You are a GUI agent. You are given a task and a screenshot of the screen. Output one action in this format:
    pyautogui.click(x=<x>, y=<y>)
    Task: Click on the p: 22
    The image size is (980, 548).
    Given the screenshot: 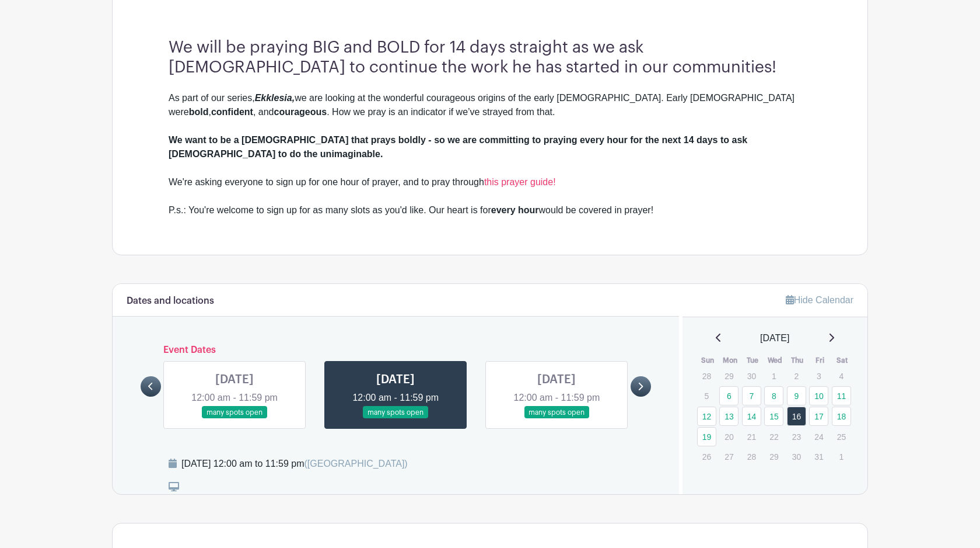 What is the action you would take?
    pyautogui.click(x=774, y=436)
    